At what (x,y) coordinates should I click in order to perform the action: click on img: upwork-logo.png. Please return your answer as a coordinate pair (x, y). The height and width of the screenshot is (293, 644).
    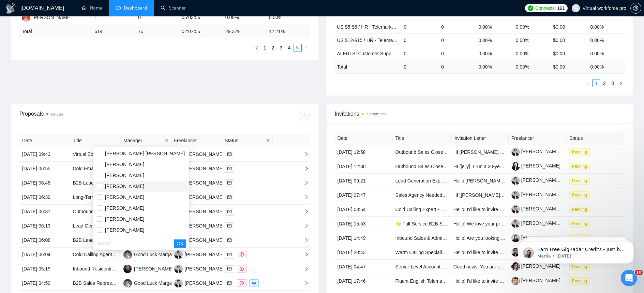
    Looking at the image, I should click on (530, 8).